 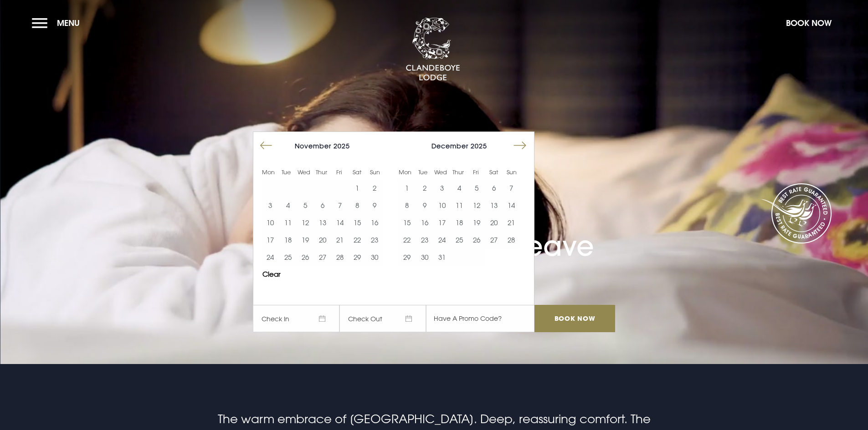 I want to click on td: Choose Tuesday, December 16, 2025 as your start date., so click(x=424, y=222).